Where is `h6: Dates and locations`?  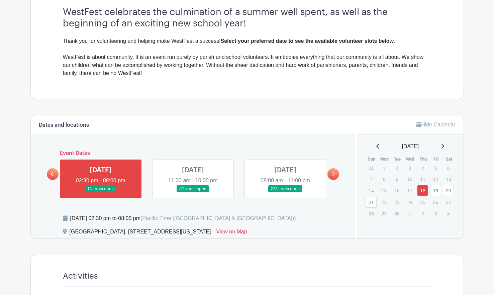
h6: Dates and locations is located at coordinates (64, 125).